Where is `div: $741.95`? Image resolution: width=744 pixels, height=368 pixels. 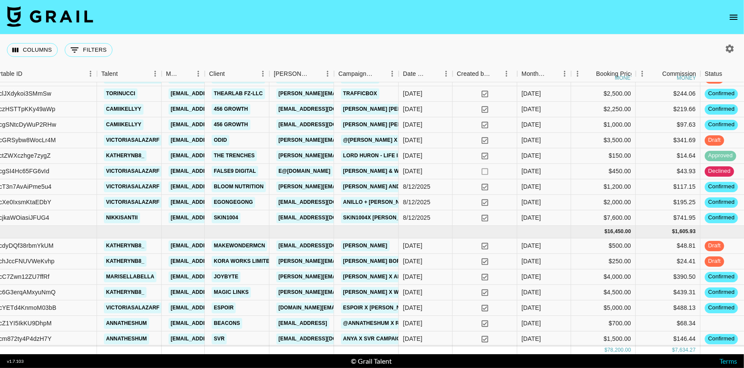 div: $741.95 is located at coordinates (668, 218).